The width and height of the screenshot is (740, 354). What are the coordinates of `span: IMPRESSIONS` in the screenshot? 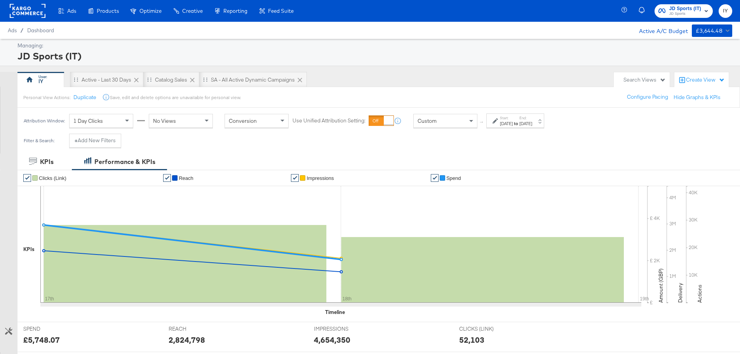 It's located at (343, 329).